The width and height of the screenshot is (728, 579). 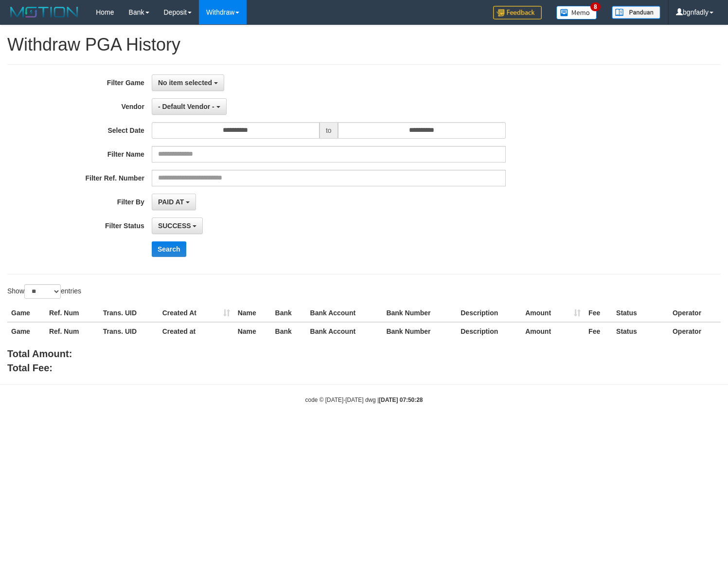 I want to click on h1: Withdraw PGA History, so click(x=364, y=45).